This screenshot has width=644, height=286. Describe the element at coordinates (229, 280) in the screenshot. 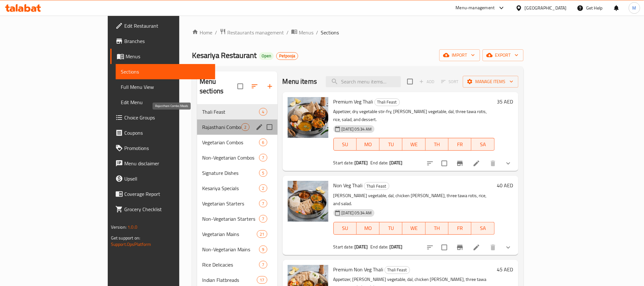

I see `span: Indian Flatbreads` at that location.